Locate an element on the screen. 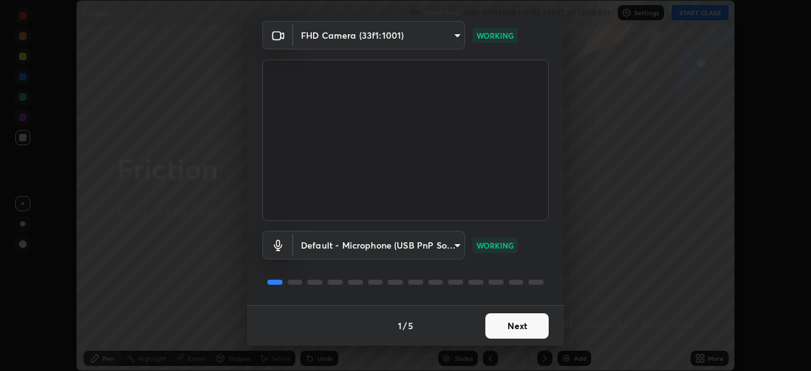 The image size is (811, 371). h4: 5 is located at coordinates (410, 325).